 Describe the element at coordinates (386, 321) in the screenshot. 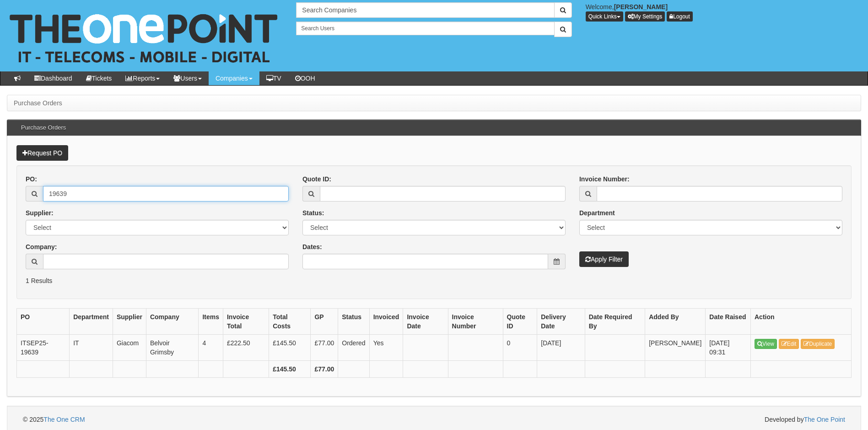

I see `th: Invoiced` at that location.